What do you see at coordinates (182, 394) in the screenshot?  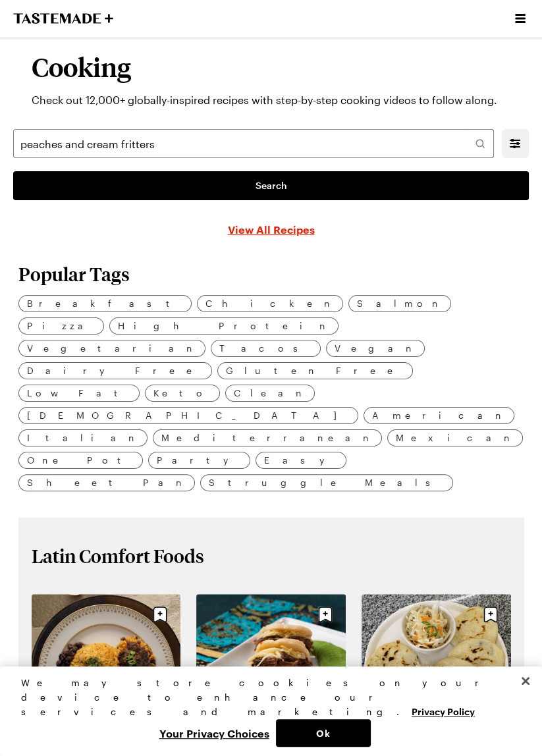 I see `span: Keto` at bounding box center [182, 394].